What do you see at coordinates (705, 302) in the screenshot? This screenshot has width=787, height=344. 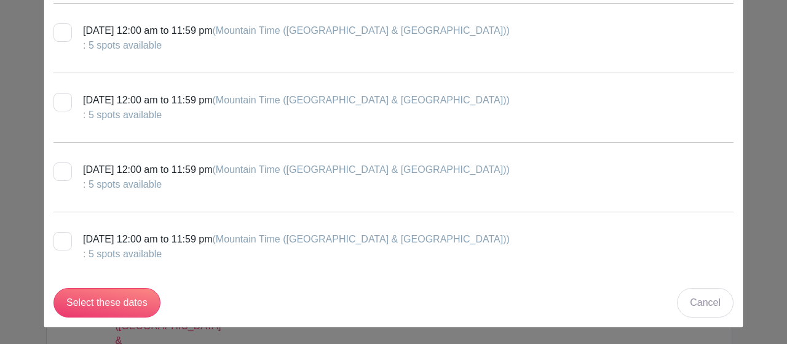 I see `a: Cancel` at bounding box center [705, 302].